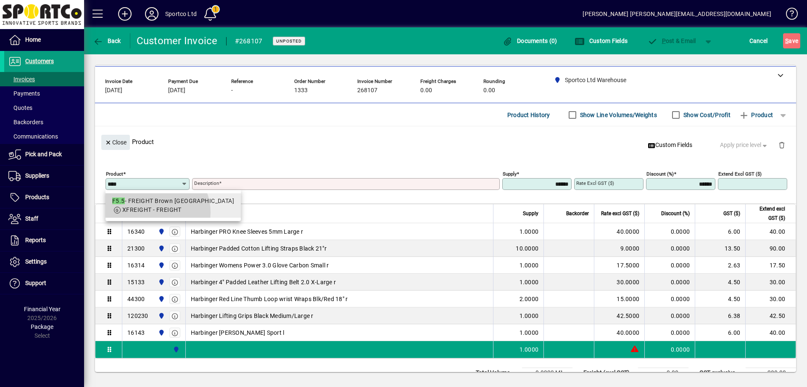  Describe the element at coordinates (21, 79) in the screenshot. I see `span: Invoices` at that location.